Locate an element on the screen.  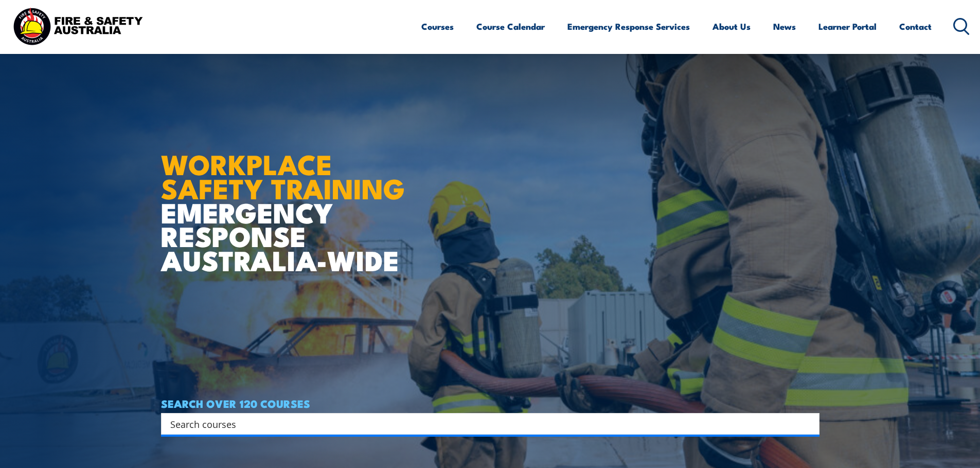
h1: EMERGENCY RESPONSE AUSTRALIA-WIDE is located at coordinates (286, 199).